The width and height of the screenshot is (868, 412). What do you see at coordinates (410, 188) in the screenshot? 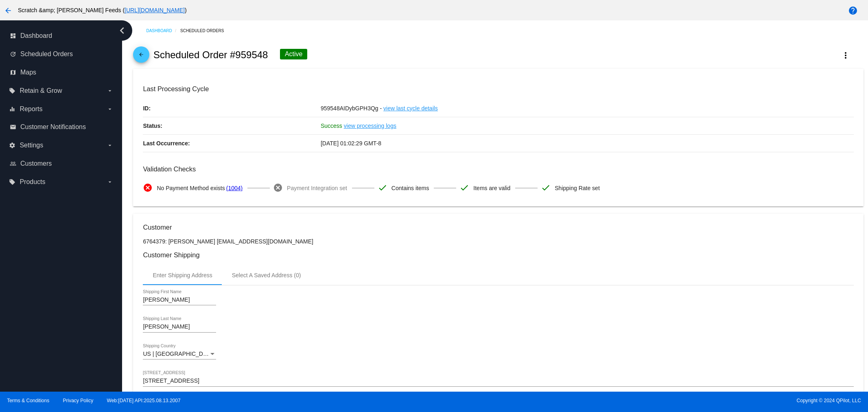
I see `span: Contains items` at bounding box center [410, 188].